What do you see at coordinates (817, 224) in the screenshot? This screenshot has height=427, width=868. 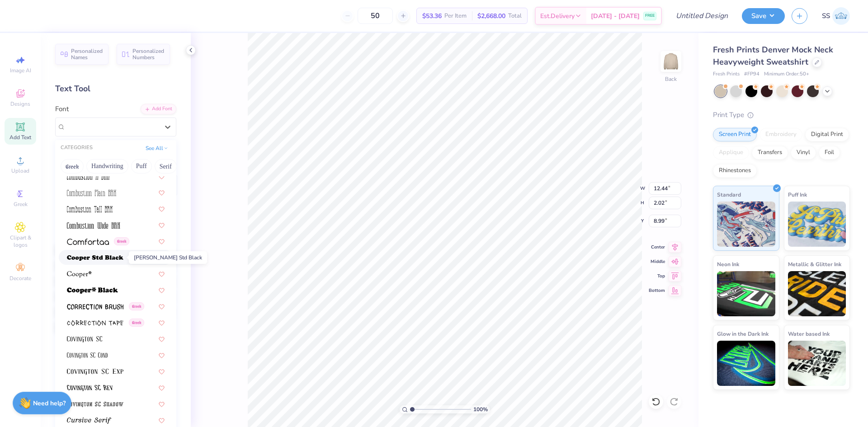 I see `img: Puff Ink` at bounding box center [817, 224].